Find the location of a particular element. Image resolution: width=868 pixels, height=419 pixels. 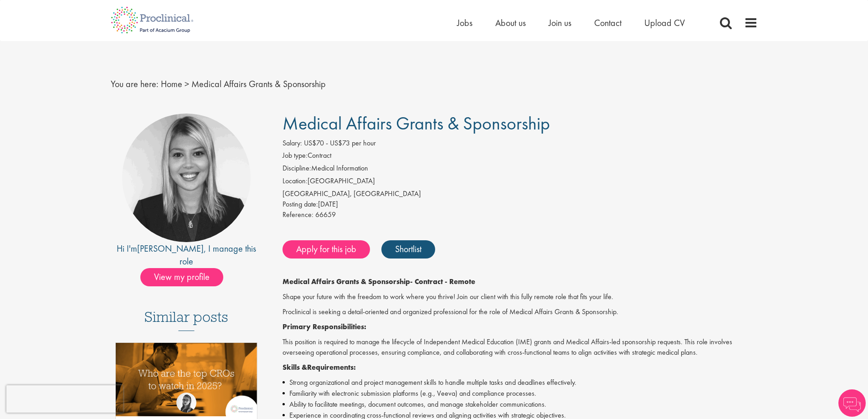

li: Contract is located at coordinates (520, 157).